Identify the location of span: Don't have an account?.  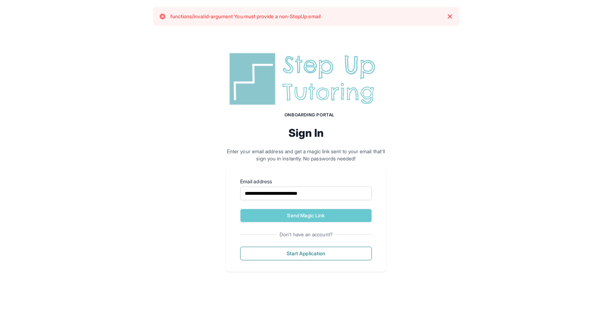
(306, 234).